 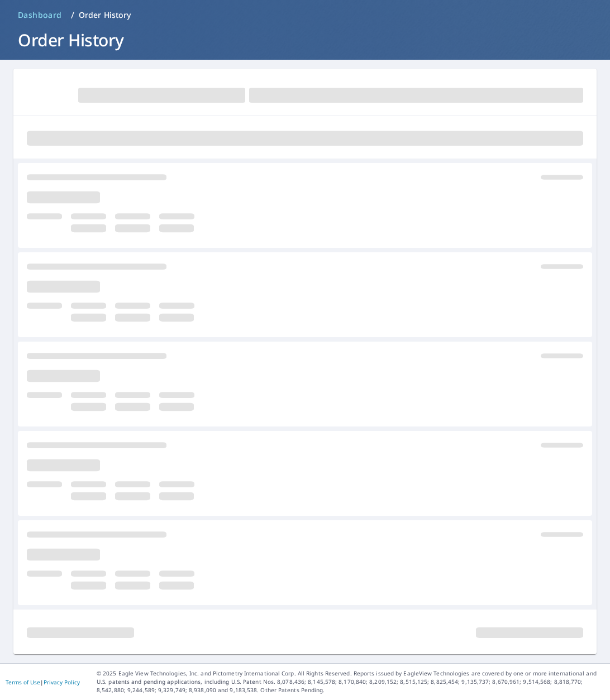 What do you see at coordinates (39, 15) in the screenshot?
I see `a: Dashboard` at bounding box center [39, 15].